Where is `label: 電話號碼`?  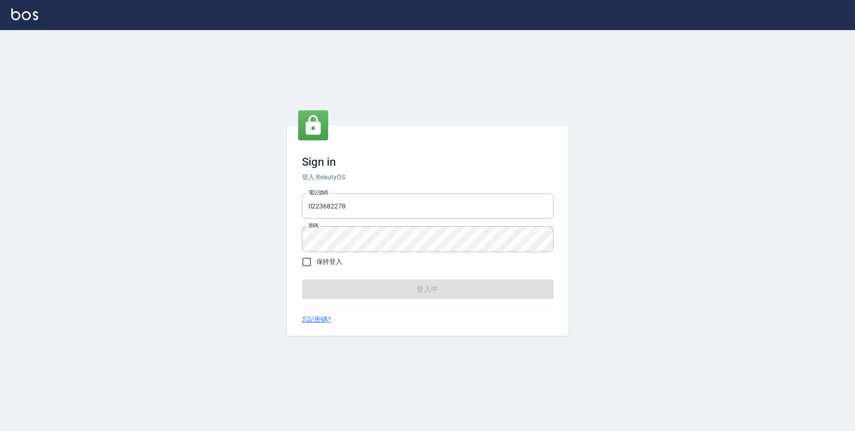 label: 電話號碼 is located at coordinates (318, 192).